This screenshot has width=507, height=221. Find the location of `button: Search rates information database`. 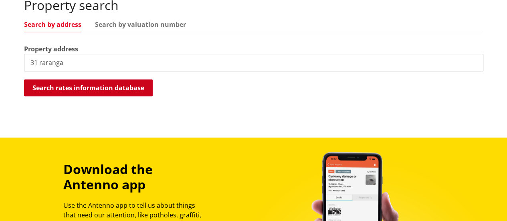

button: Search rates information database is located at coordinates (88, 88).